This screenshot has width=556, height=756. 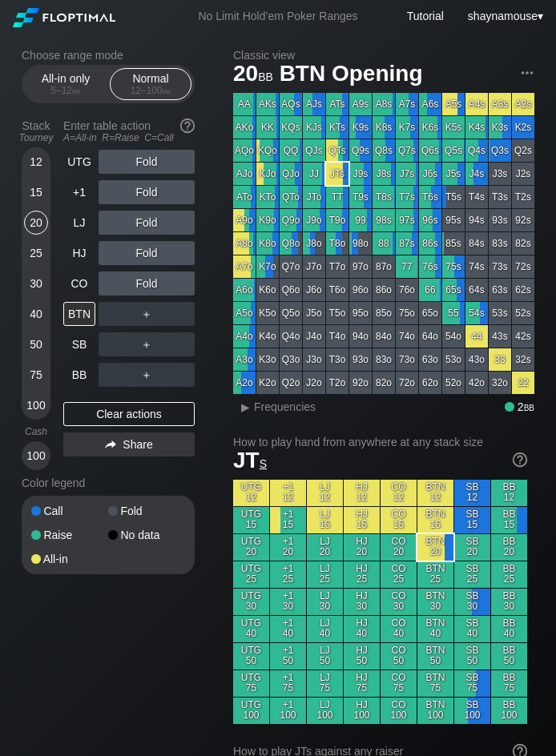 What do you see at coordinates (325, 656) in the screenshot?
I see `div: LJ 50` at bounding box center [325, 656].